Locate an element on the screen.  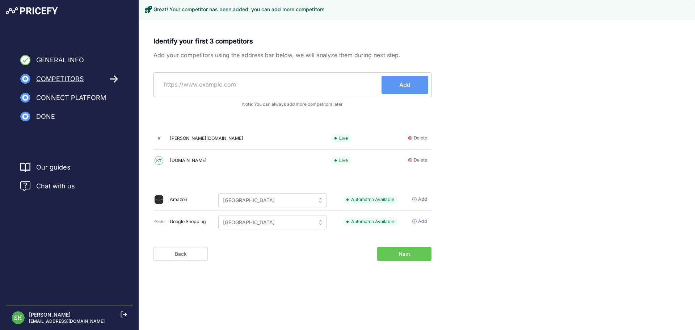
input: https://www.example.com is located at coordinates (269, 84).